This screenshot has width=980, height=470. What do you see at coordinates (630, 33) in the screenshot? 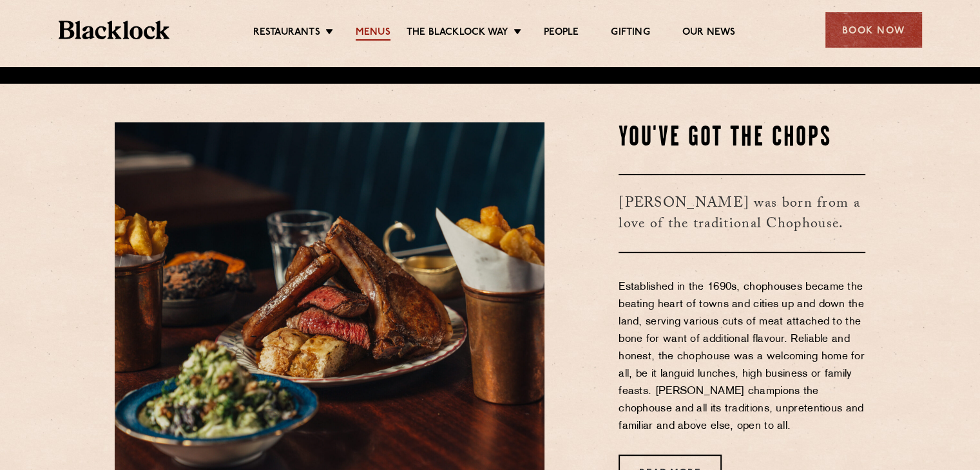
I see `a: Gifting` at bounding box center [630, 33].